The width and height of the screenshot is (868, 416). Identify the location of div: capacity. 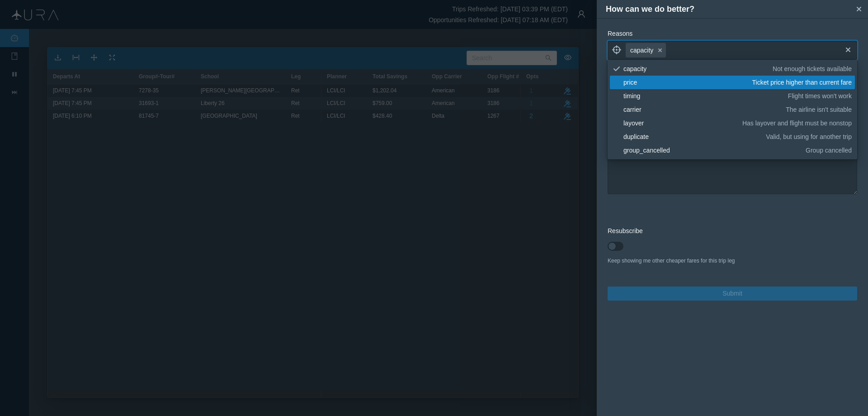
(697, 69).